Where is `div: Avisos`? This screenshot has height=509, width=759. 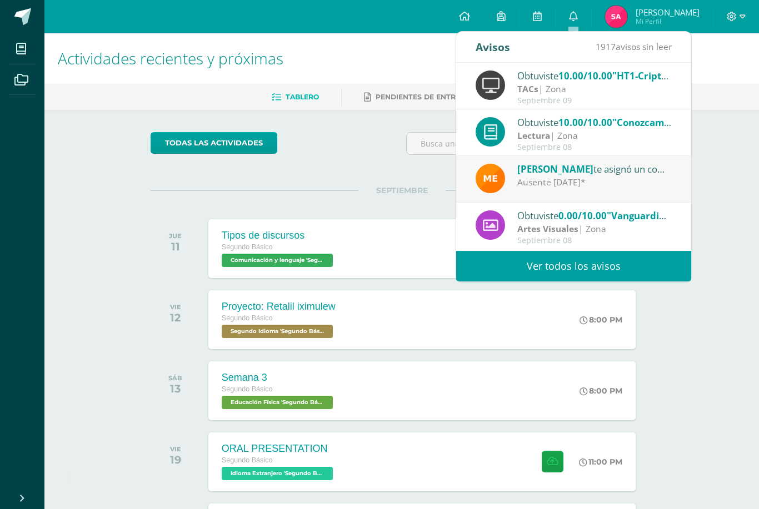 div: Avisos is located at coordinates (493, 47).